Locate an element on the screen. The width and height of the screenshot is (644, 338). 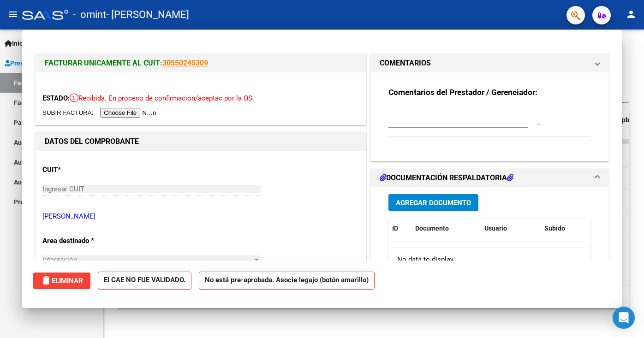
datatable-header-cell: Subido is located at coordinates (563, 228).